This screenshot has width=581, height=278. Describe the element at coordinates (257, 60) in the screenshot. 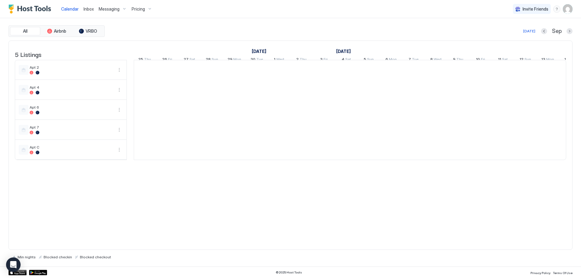

I see `a: September 30, 2025` at that location.